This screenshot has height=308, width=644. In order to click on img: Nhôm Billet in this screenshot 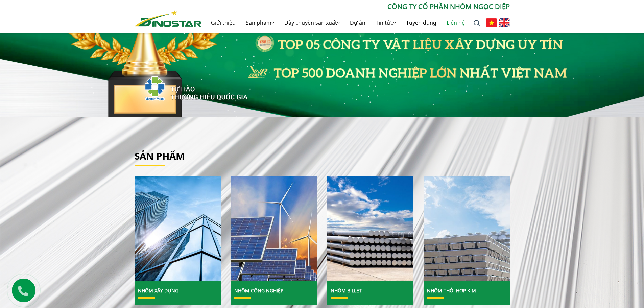, I will do `click(370, 228)`.